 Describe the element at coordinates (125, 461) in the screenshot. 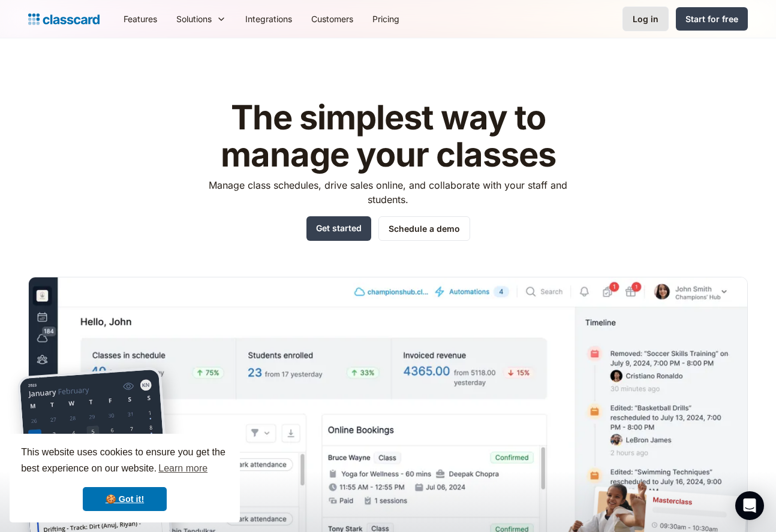

I see `span: This website uses cookies to ensure you get the best experience on our website.` at that location.